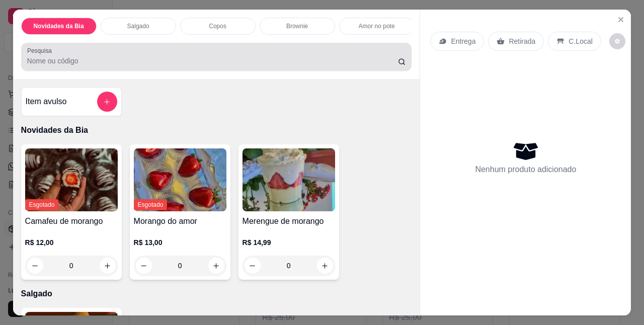  Describe the element at coordinates (212, 61) in the screenshot. I see `input: Pesquisa` at that location.